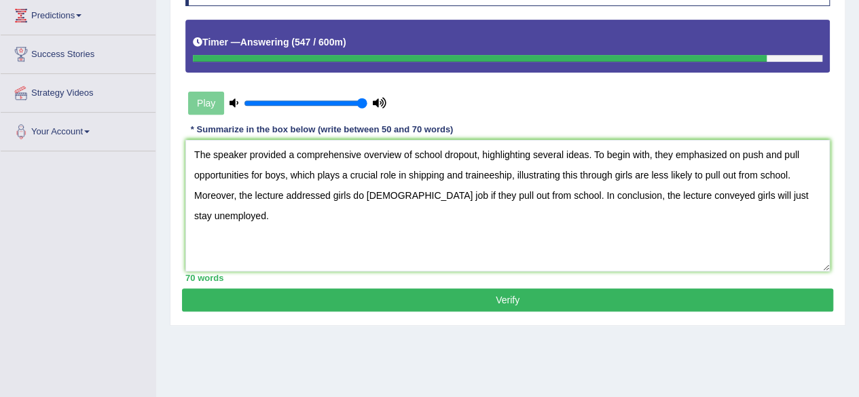 Image resolution: width=859 pixels, height=397 pixels. What do you see at coordinates (507, 278) in the screenshot?
I see `div: 70 words` at bounding box center [507, 278].